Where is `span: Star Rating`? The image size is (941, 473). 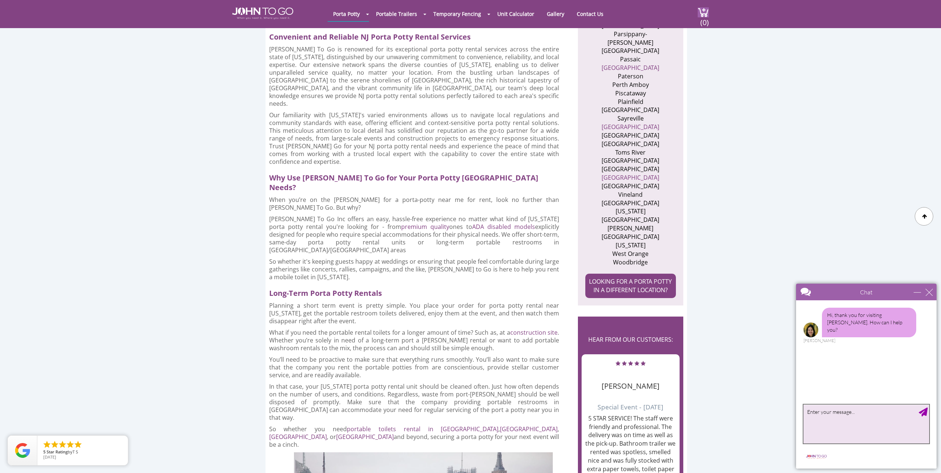 span: Star Rating is located at coordinates (57, 452).